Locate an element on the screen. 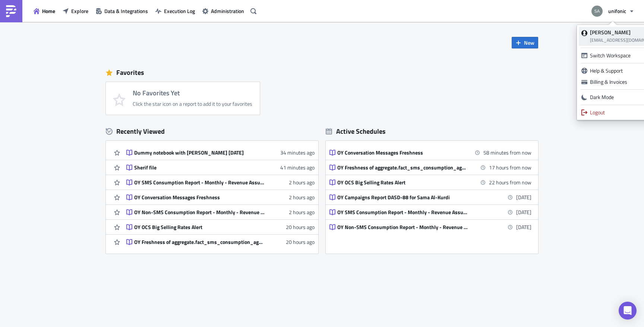  button: Administration is located at coordinates (223, 11).